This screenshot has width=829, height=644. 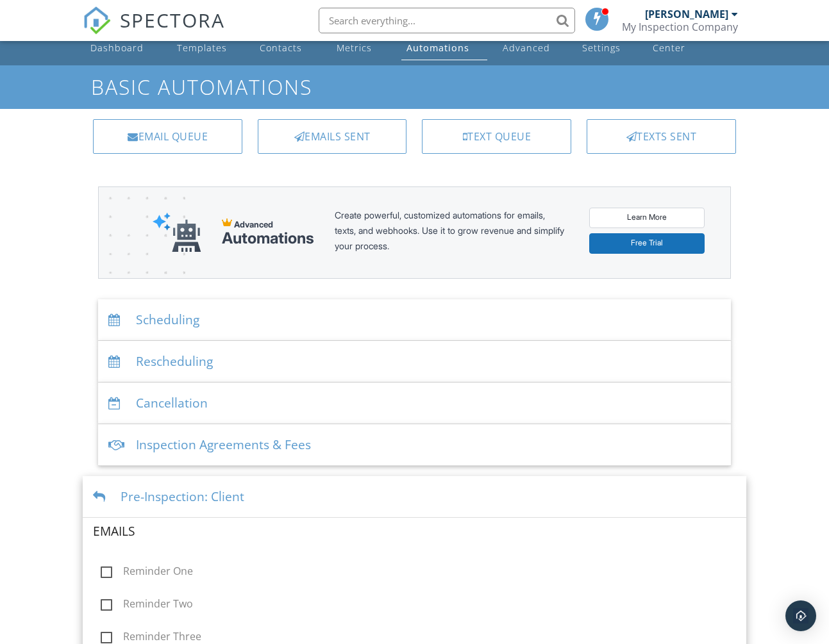 I want to click on div: Emails Sent, so click(x=332, y=136).